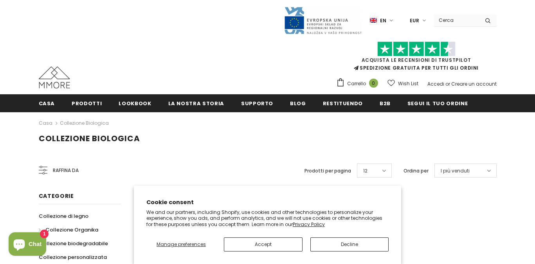 The image size is (535, 264). Describe the element at coordinates (385, 103) in the screenshot. I see `span: B2B` at that location.